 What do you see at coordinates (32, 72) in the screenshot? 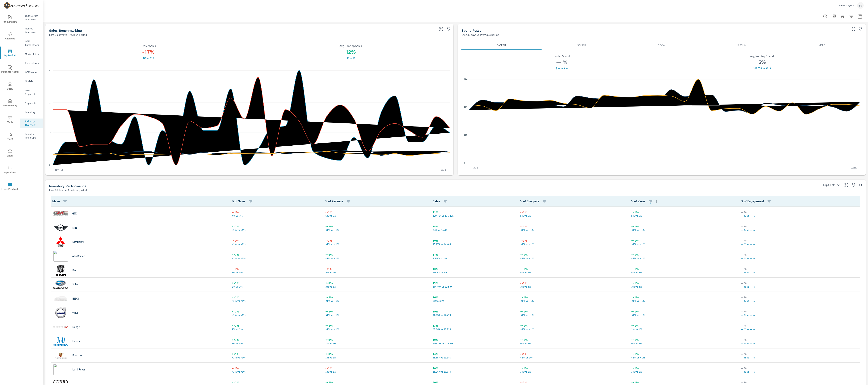
I see `p: OEM Models` at bounding box center [32, 72].